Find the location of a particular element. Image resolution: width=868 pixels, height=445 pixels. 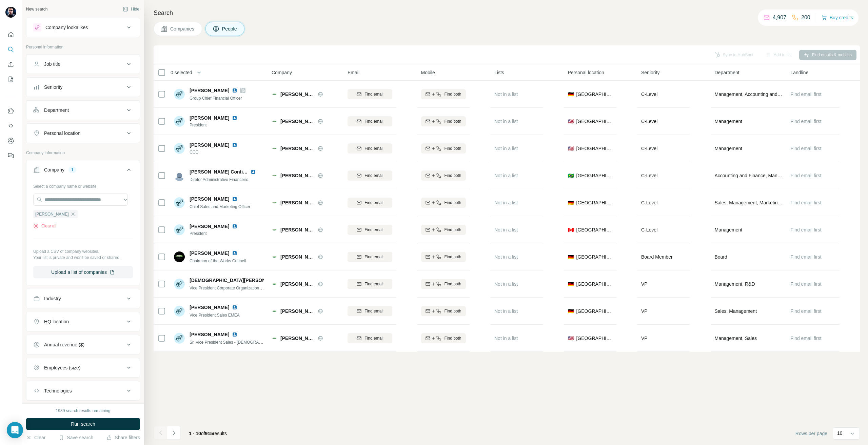

button: Upload a list of companies is located at coordinates (83, 272).